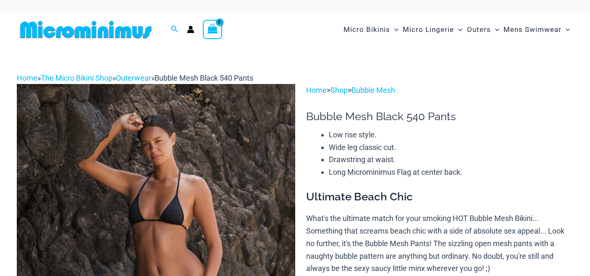  What do you see at coordinates (76, 78) in the screenshot?
I see `a: The Micro Bikini Shop` at bounding box center [76, 78].